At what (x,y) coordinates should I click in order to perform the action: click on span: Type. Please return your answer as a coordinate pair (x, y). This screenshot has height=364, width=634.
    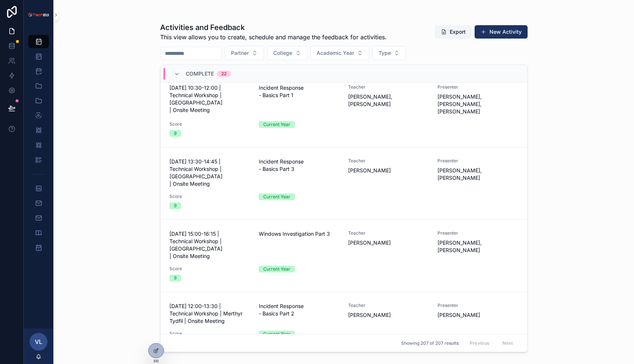
    Looking at the image, I should click on (385, 53).